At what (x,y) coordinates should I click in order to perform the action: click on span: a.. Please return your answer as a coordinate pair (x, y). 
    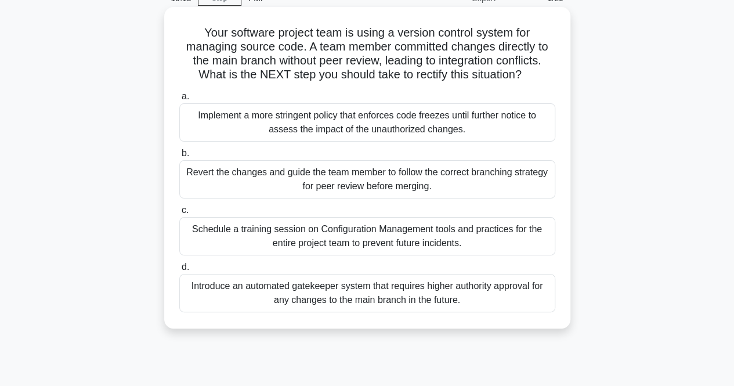
    Looking at the image, I should click on (185, 96).